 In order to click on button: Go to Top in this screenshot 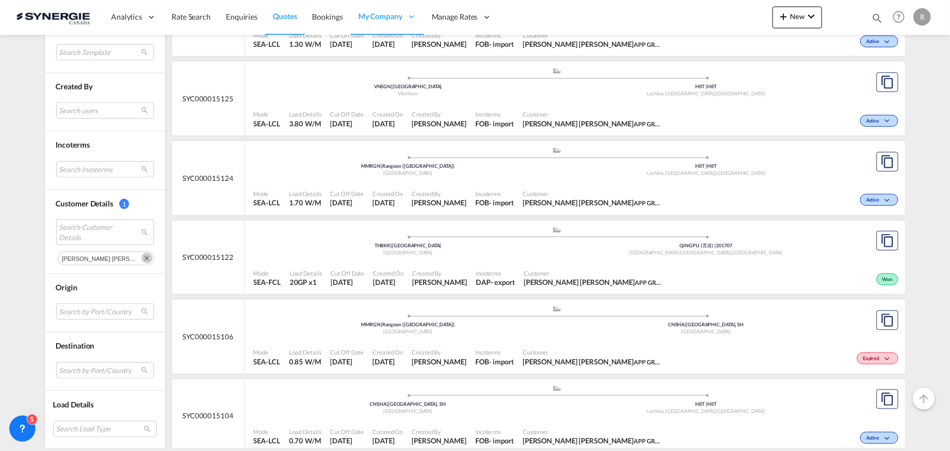, I will do `click(924, 399)`.